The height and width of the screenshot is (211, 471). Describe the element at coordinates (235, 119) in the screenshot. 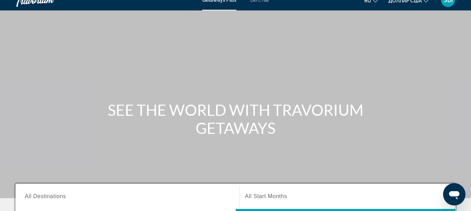

I see `h1: SEE THE WORLD WITH TRAVORIUM GETAWAYS` at that location.